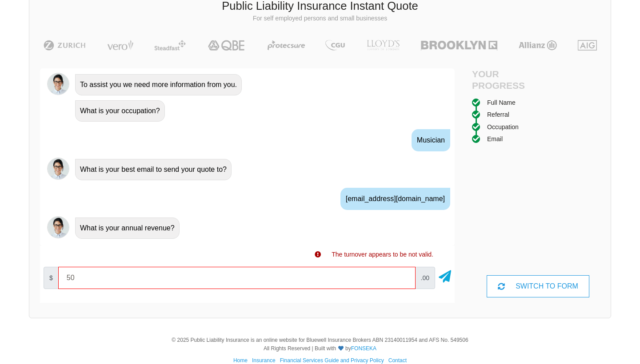  I want to click on h4: Your Progress, so click(505, 80).